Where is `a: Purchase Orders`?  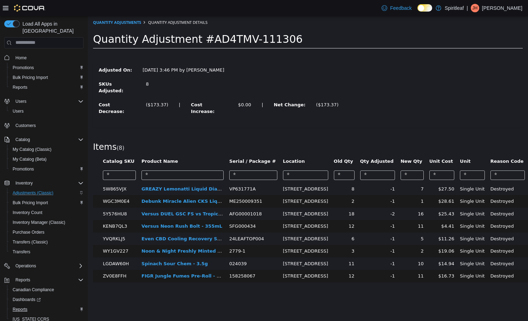 a: Purchase Orders is located at coordinates (28, 233).